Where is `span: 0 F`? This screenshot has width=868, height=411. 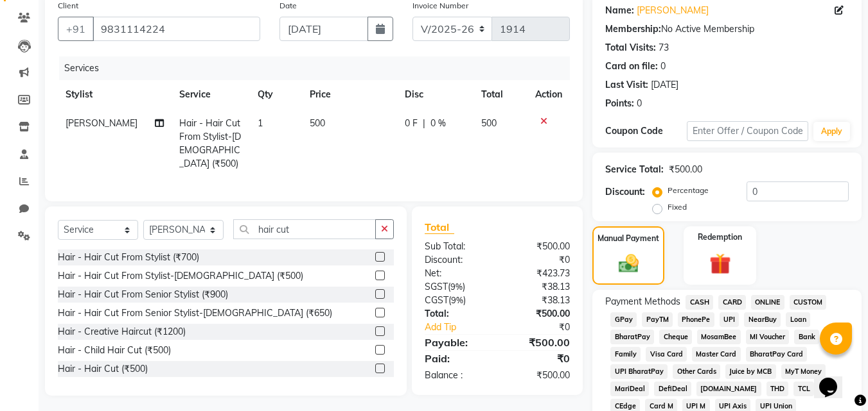
span: 0 F is located at coordinates (411, 123).